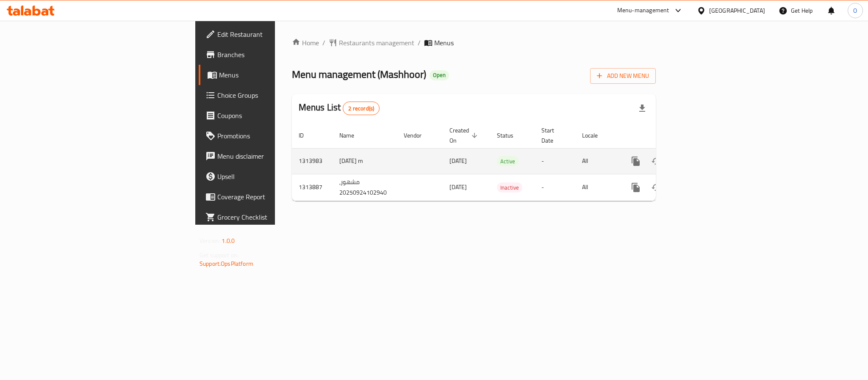  What do you see at coordinates (666, 135) in the screenshot?
I see `th: Actions` at bounding box center [666, 135].